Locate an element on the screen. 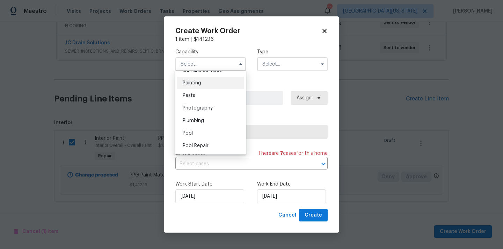  span: Pests is located at coordinates (189, 96).